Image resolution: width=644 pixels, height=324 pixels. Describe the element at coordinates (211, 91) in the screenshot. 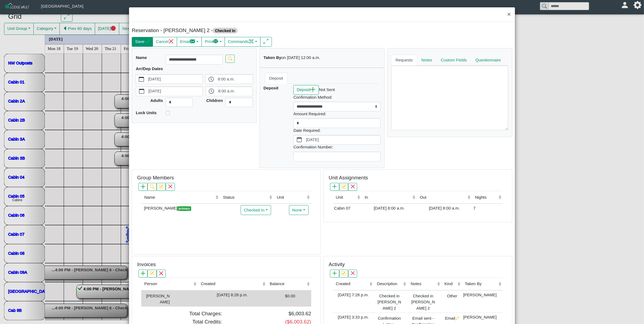

I see `button: clock` at that location.